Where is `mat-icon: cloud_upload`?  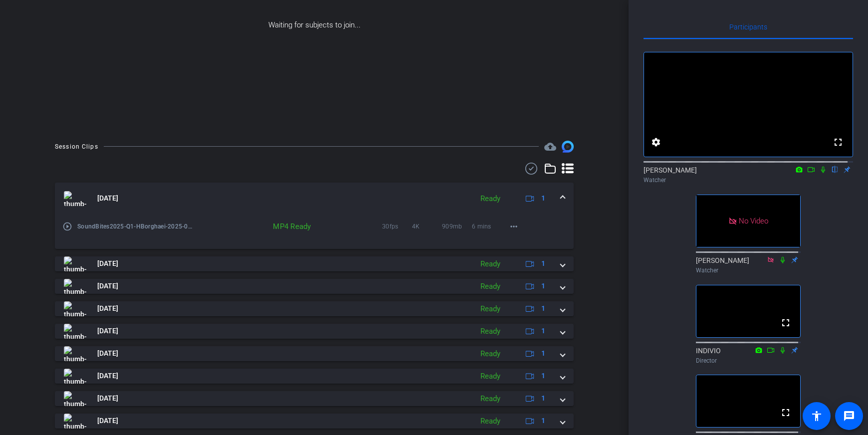 mat-icon: cloud_upload is located at coordinates (550, 147).